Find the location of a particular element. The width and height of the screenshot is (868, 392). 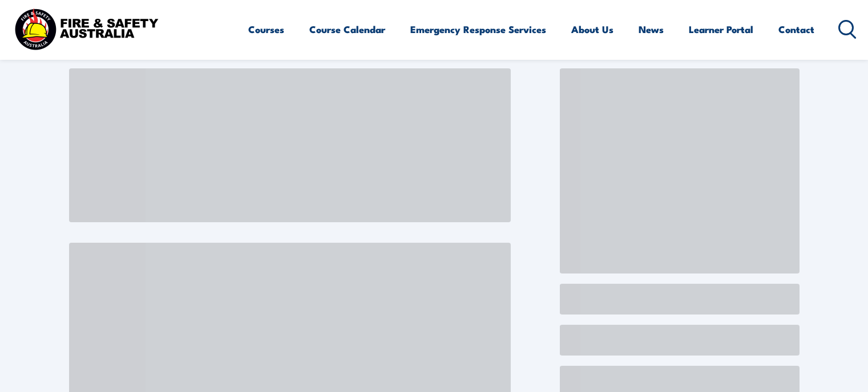

a: Course Calendar is located at coordinates (347, 29).